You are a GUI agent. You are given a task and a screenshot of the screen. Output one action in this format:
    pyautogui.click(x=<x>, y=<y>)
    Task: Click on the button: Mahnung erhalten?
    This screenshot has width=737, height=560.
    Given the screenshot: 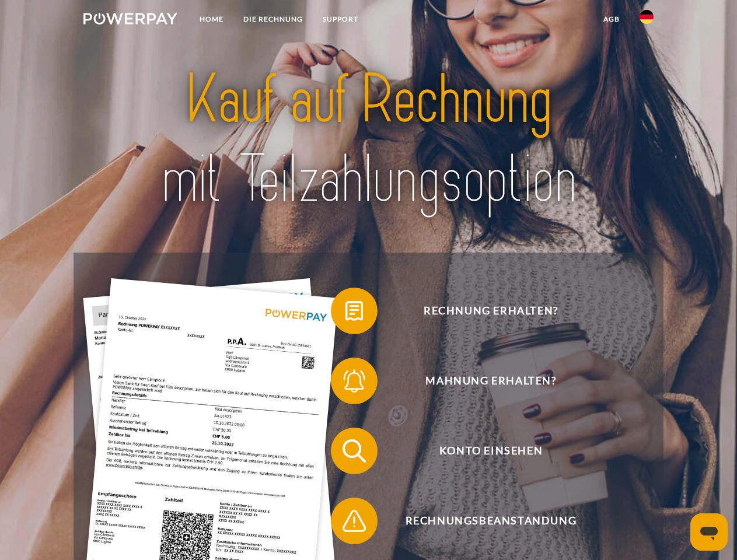 What is the action you would take?
    pyautogui.click(x=483, y=381)
    